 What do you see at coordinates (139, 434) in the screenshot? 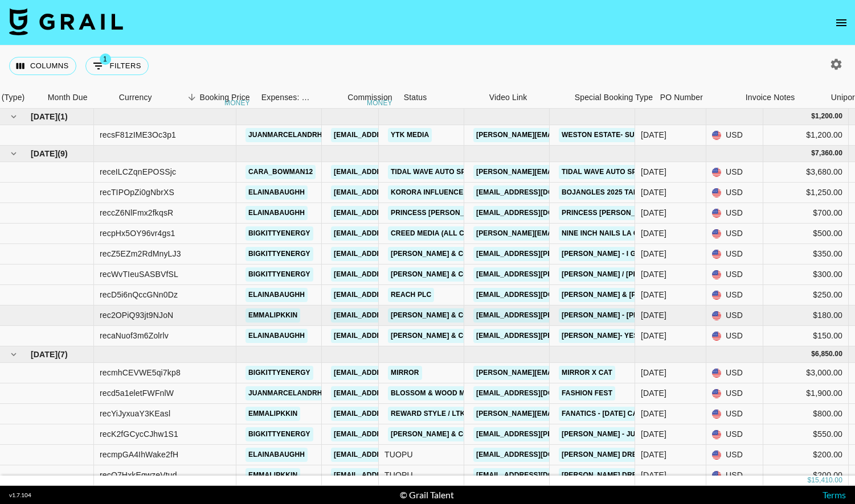
I see `div: recK2fGCycCJhw1S1` at bounding box center [139, 434].